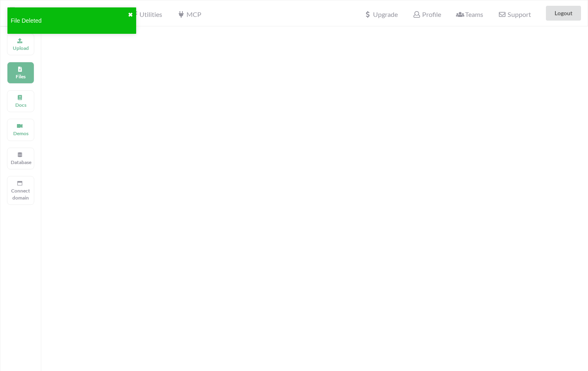 The height and width of the screenshot is (371, 588). Describe the element at coordinates (21, 48) in the screenshot. I see `p: Upload` at that location.